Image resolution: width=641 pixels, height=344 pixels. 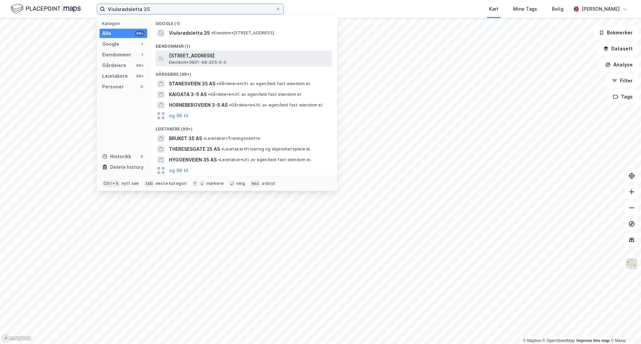 What do you see at coordinates (149, 183) in the screenshot?
I see `div: tab` at bounding box center [149, 183].